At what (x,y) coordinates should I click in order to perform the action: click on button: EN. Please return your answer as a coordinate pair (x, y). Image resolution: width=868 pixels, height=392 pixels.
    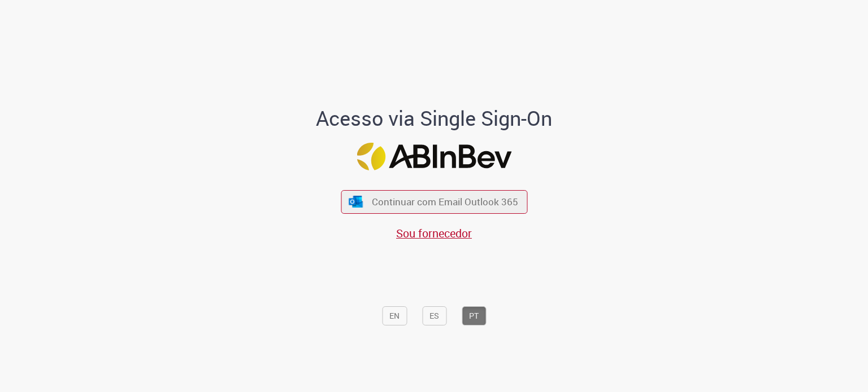
    Looking at the image, I should click on (394, 316).